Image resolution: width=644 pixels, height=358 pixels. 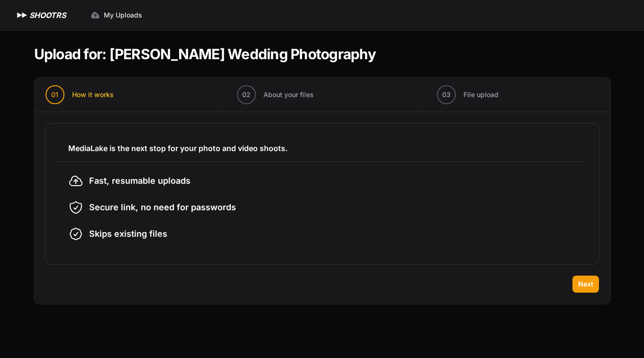 What do you see at coordinates (586, 284) in the screenshot?
I see `span: Next` at bounding box center [586, 284].